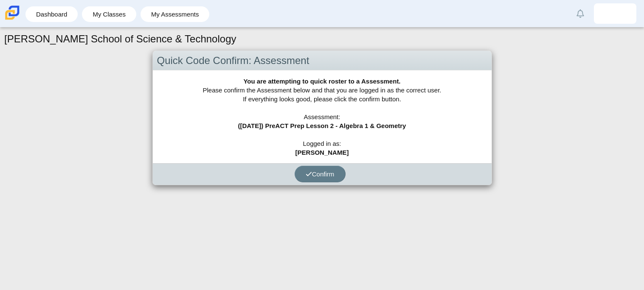 Image resolution: width=644 pixels, height=290 pixels. I want to click on div: Please confirm the Assessment below and that you are logged in as the correct user. If everything..., so click(322, 117).